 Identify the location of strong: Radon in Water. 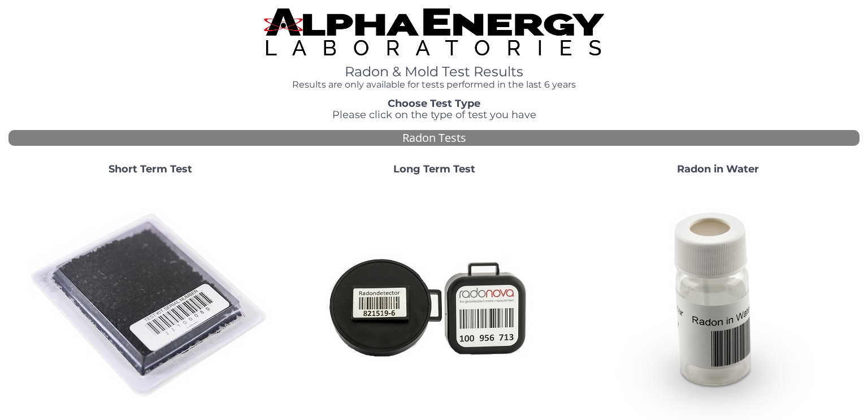
(718, 169).